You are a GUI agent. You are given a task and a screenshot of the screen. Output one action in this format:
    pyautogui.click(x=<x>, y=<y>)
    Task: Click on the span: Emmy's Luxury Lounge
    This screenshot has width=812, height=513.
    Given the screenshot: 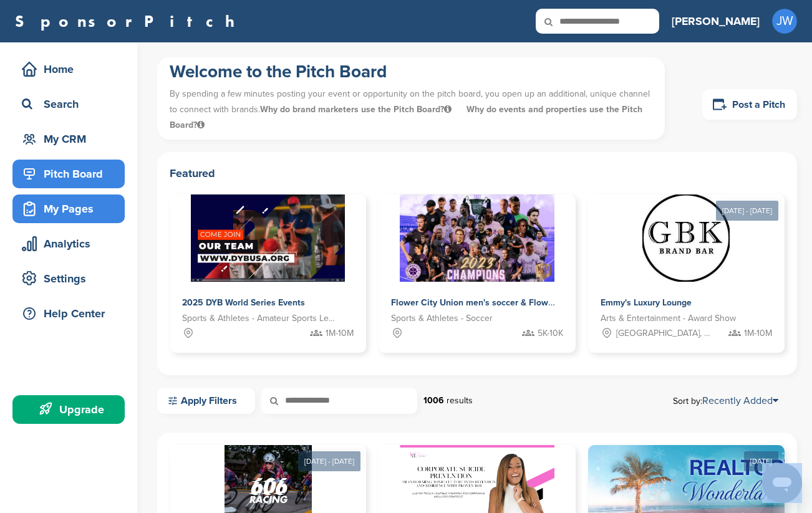 What is the action you would take?
    pyautogui.click(x=646, y=302)
    